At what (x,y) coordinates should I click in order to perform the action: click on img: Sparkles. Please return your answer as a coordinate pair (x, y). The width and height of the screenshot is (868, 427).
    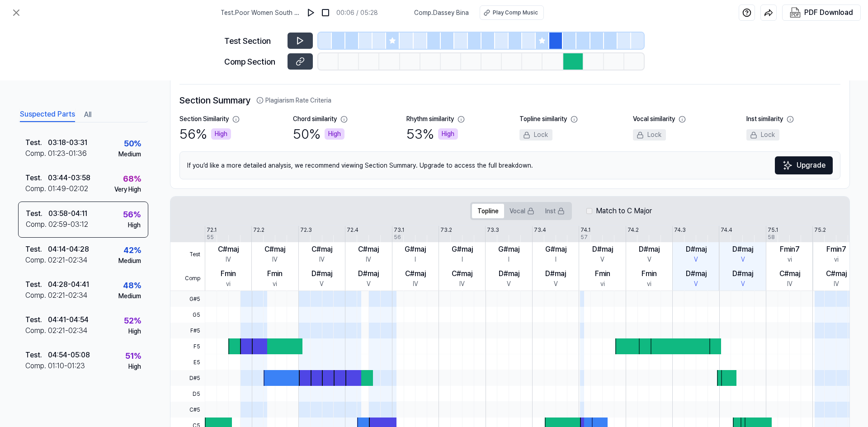
    Looking at the image, I should click on (788, 165).